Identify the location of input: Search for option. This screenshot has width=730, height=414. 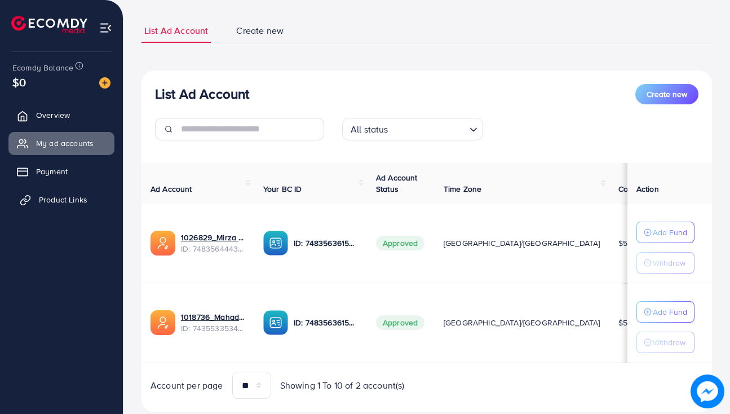
(428, 128).